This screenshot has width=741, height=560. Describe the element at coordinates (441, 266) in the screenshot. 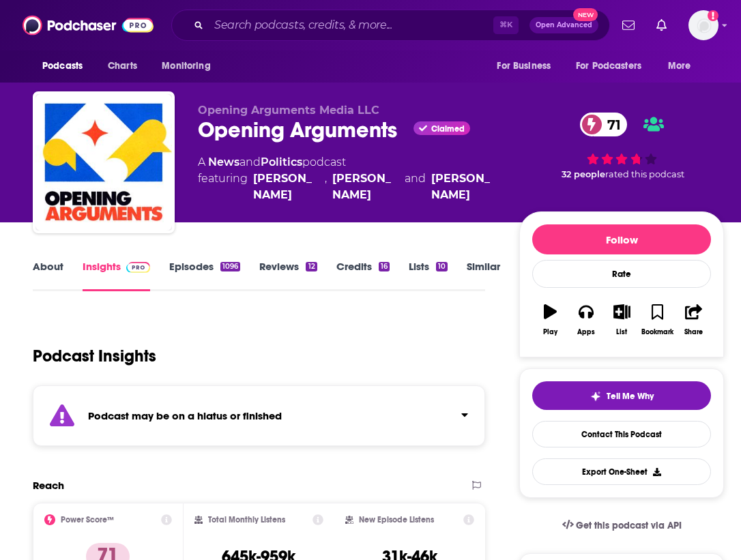

I see `div: 10` at that location.